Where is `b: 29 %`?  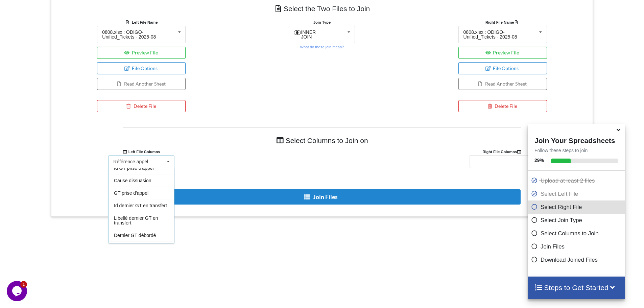
b: 29 % is located at coordinates (539, 160).